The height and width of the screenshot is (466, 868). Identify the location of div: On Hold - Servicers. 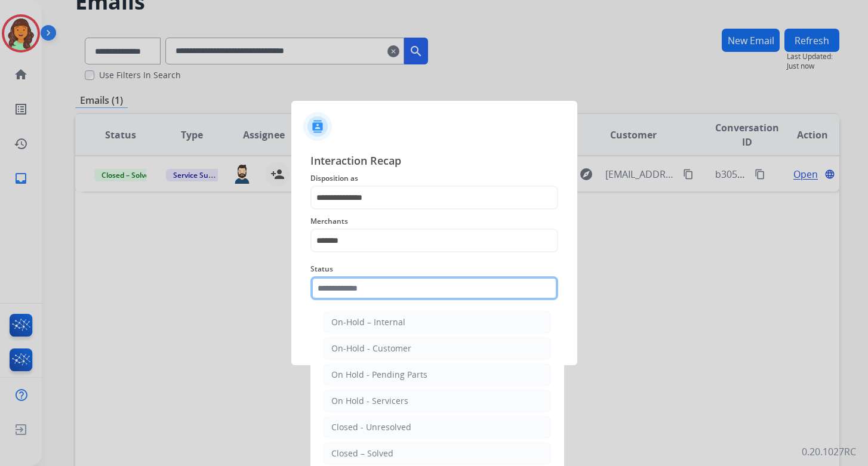
(370, 401).